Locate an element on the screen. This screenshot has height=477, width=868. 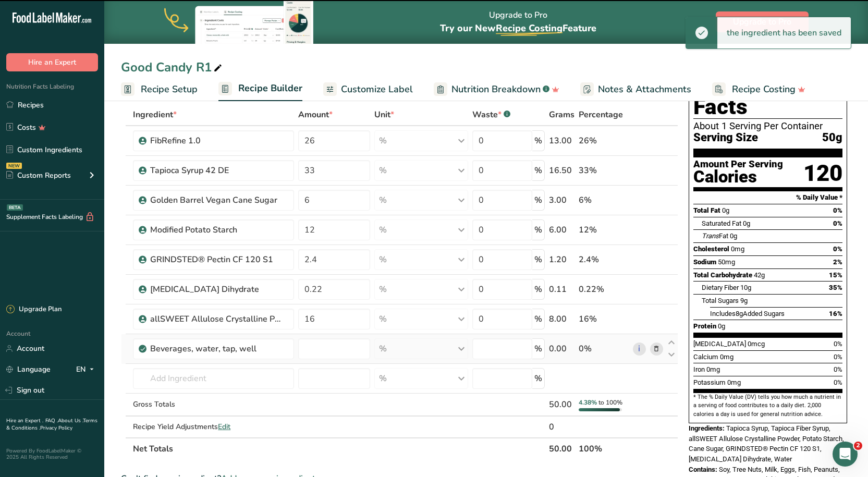
span: 9g is located at coordinates (744, 300).